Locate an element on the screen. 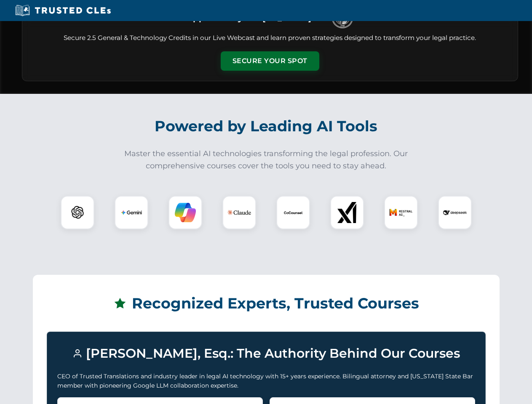 The image size is (532, 404). h2: Recognized Experts, Trusted Courses is located at coordinates (266, 304).